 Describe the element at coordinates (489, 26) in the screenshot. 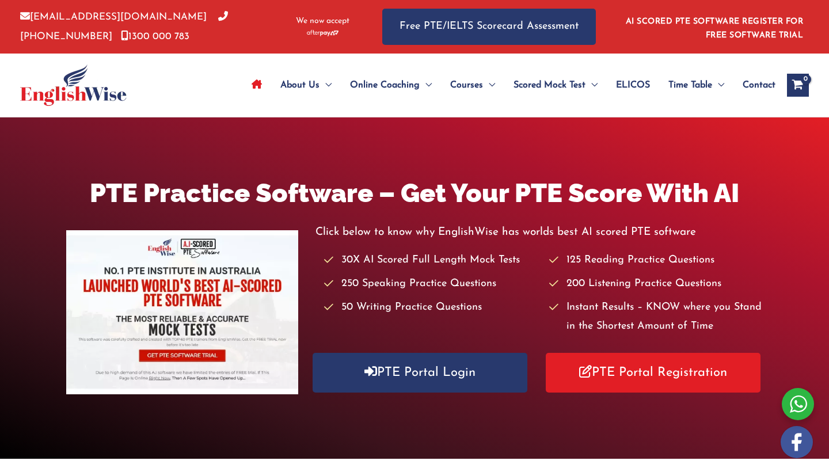

I see `a: Free PTE/IELTS Scorecard Assessment` at that location.